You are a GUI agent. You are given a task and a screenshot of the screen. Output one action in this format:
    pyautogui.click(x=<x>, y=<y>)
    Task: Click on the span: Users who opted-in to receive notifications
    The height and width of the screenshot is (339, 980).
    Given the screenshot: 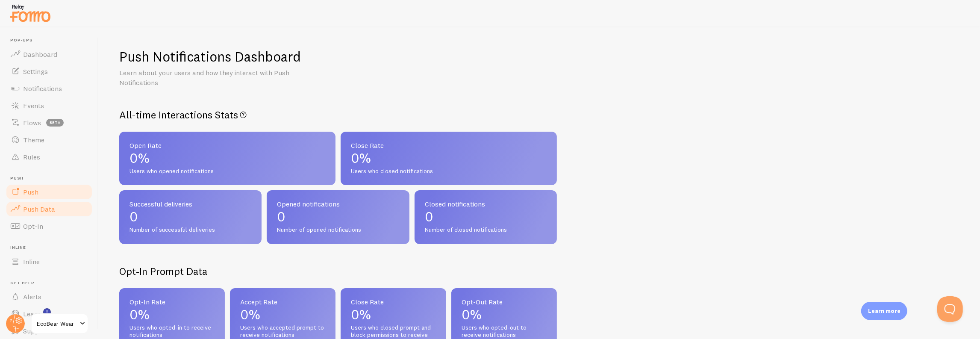 What is the action you would take?
    pyautogui.click(x=172, y=332)
    